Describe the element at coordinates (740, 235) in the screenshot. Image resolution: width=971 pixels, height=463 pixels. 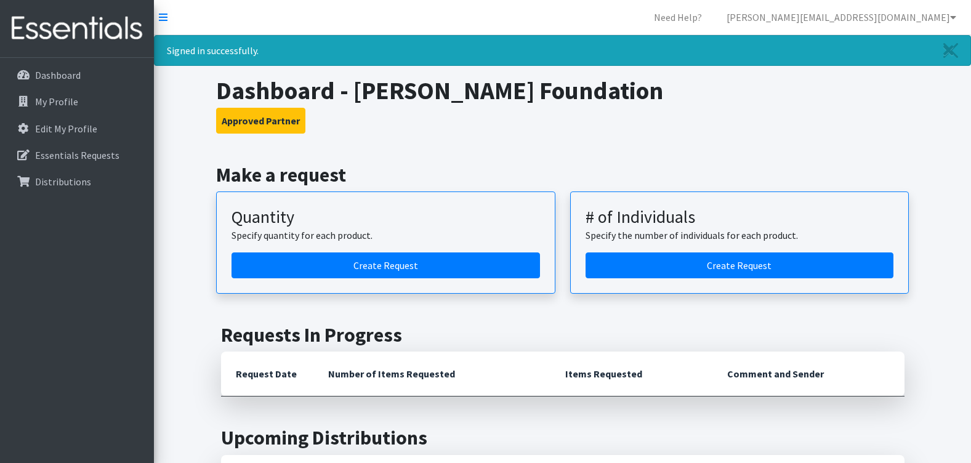
I see `p: Specify the number of individuals for each product.` at that location.